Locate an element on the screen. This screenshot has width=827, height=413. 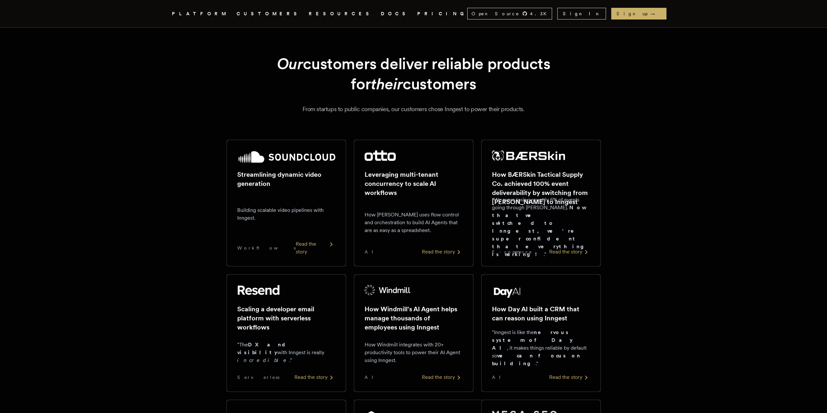
p: "The with Inngest is really ." is located at coordinates (286, 353).